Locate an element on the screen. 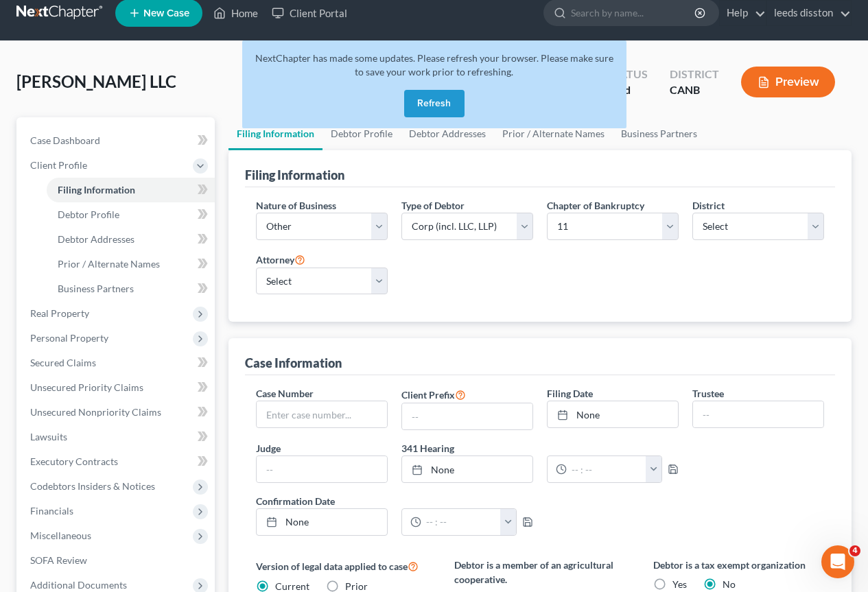 This screenshot has width=868, height=592. button: Preview is located at coordinates (788, 82).